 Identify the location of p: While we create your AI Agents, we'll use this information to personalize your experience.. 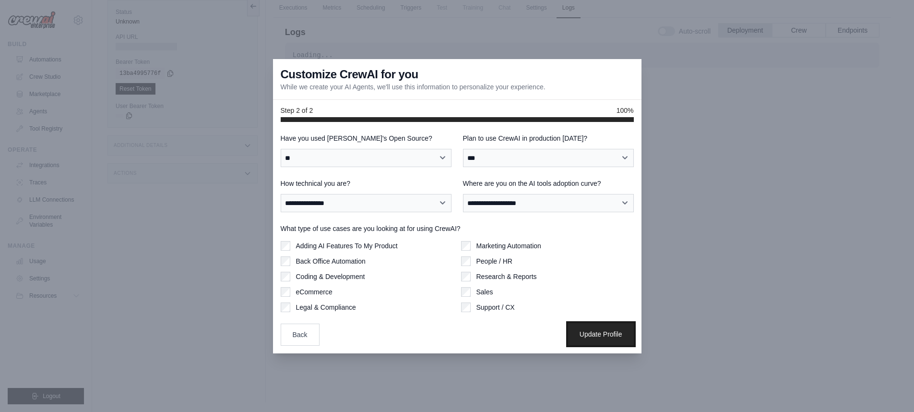
(413, 87).